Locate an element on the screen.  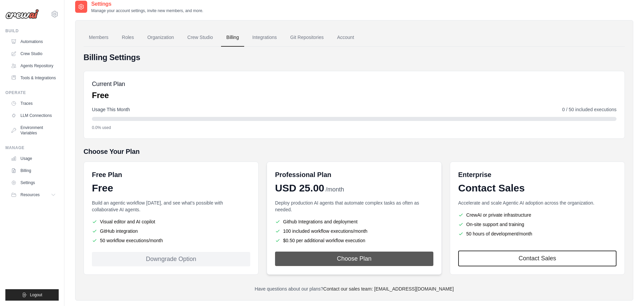
li: Github Integrations and deployment is located at coordinates (354, 222).